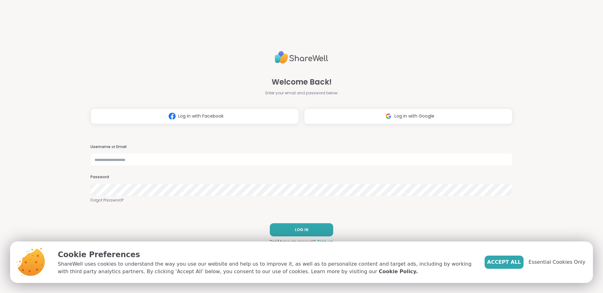 The height and width of the screenshot is (293, 603). What do you see at coordinates (398, 271) in the screenshot?
I see `a: Cookie Policy.` at bounding box center [398, 271].